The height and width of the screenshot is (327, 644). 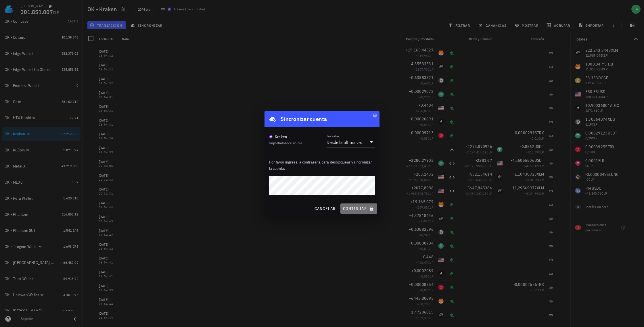 What do you see at coordinates (359, 209) in the screenshot?
I see `span: continuar` at bounding box center [359, 209].